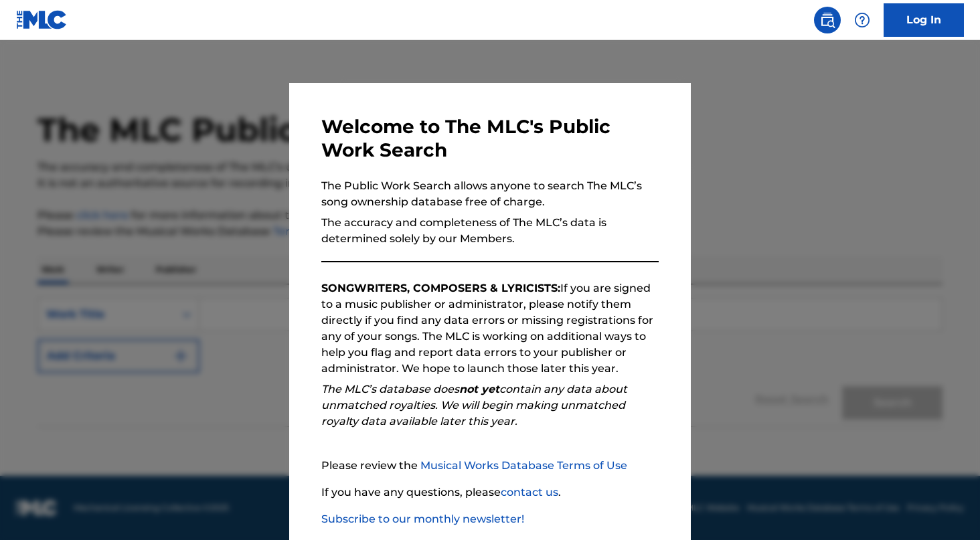 The image size is (980, 540). Describe the element at coordinates (490, 493) in the screenshot. I see `p: If you have any questions, please .` at that location.